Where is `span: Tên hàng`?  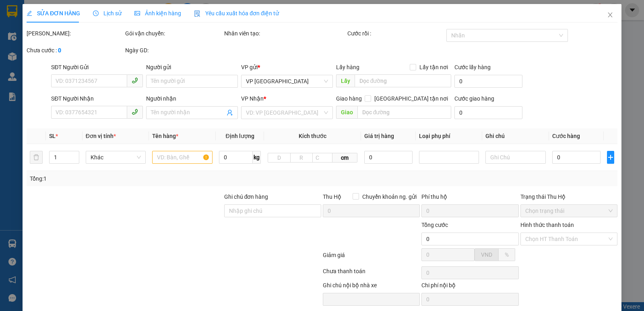
span: Tên hàng is located at coordinates (165, 136).